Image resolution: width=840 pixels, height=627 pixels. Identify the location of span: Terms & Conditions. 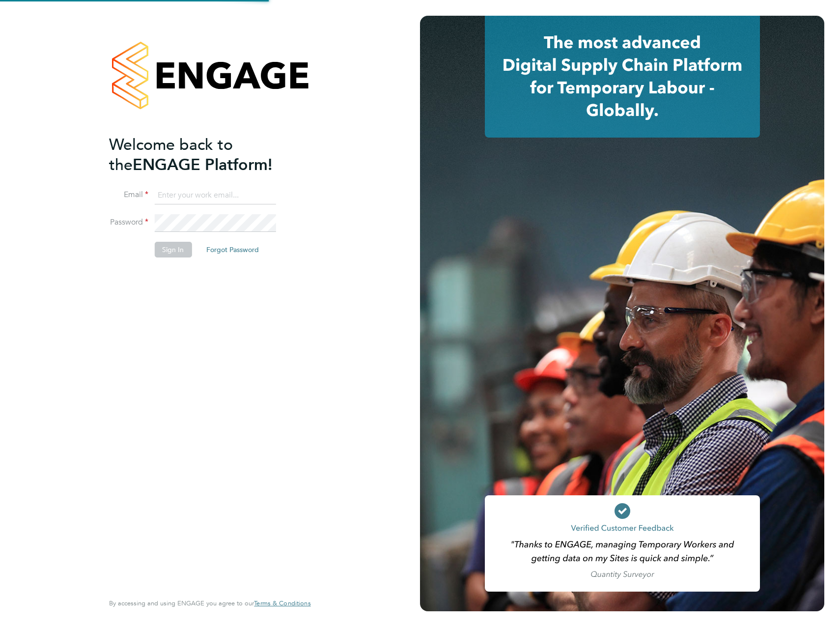
(282, 603).